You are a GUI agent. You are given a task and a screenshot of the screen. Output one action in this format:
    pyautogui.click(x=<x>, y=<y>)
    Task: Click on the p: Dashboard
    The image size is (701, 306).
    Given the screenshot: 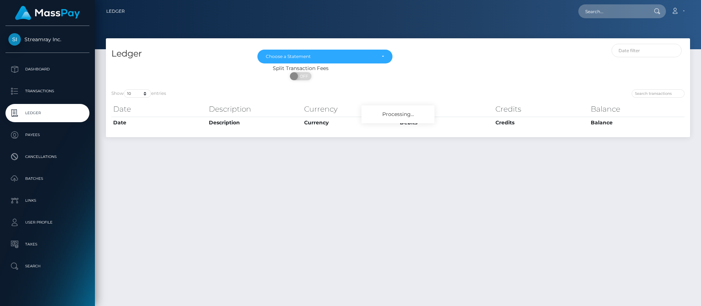 What is the action you would take?
    pyautogui.click(x=47, y=69)
    